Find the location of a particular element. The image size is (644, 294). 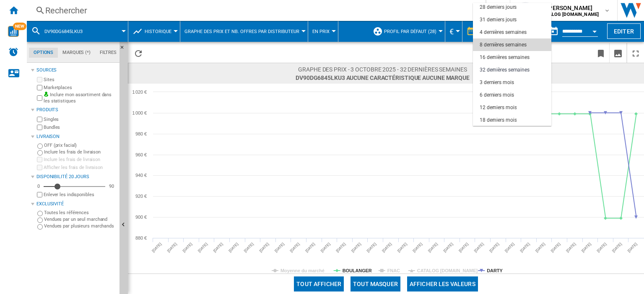

div: 4 dernières semaines is located at coordinates (503, 32).